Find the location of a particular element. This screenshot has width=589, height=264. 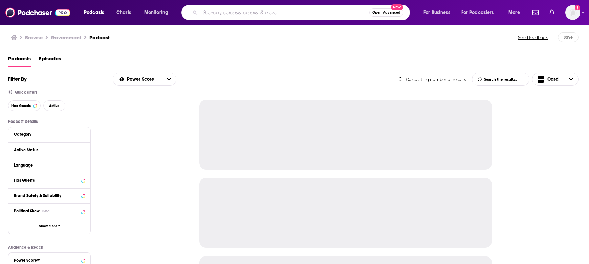

span: For Podcasters is located at coordinates (478, 13).